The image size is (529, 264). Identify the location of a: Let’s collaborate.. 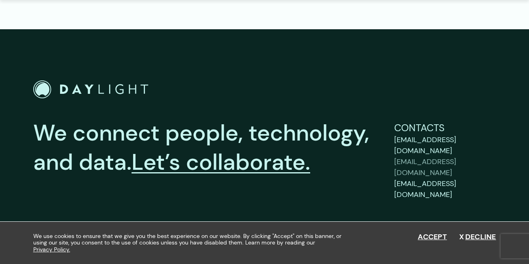
(221, 162).